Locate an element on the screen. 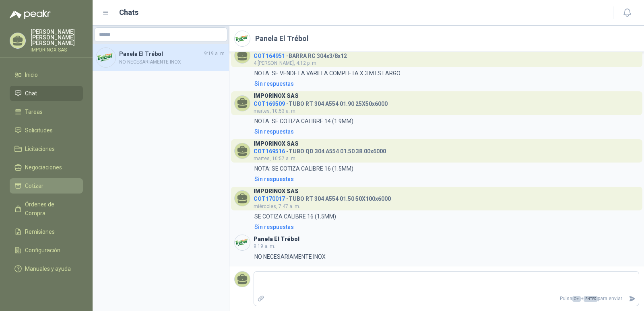 This screenshot has width=644, height=311. img: Logo peakr is located at coordinates (30, 15).